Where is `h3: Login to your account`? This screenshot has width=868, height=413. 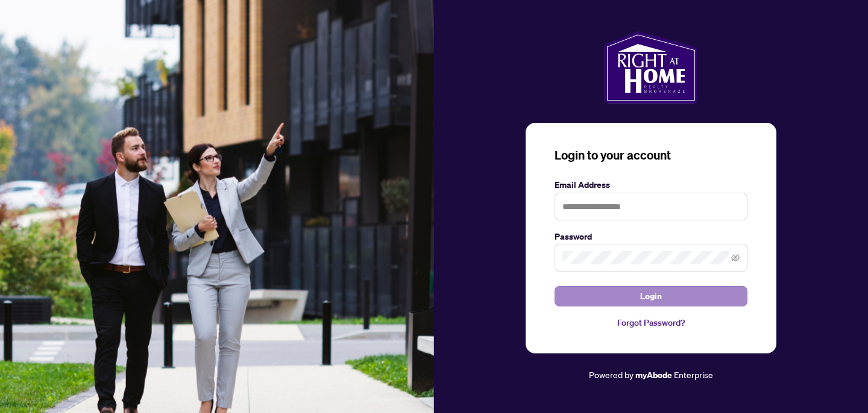
h3: Login to your account is located at coordinates (651, 155).